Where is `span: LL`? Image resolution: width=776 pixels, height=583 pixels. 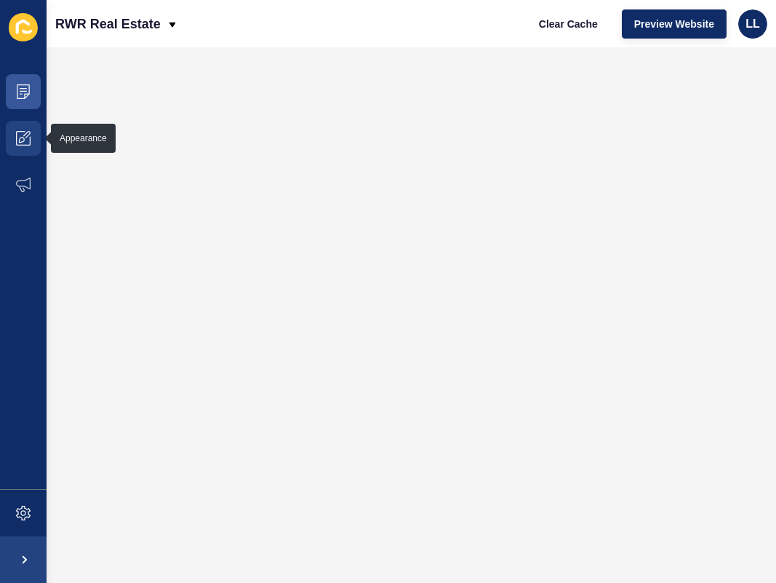
span: LL is located at coordinates (753, 24).